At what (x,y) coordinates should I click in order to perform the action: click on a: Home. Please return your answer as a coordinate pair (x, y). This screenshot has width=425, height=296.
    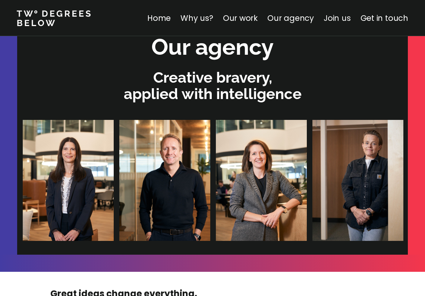
    Looking at the image, I should click on (159, 18).